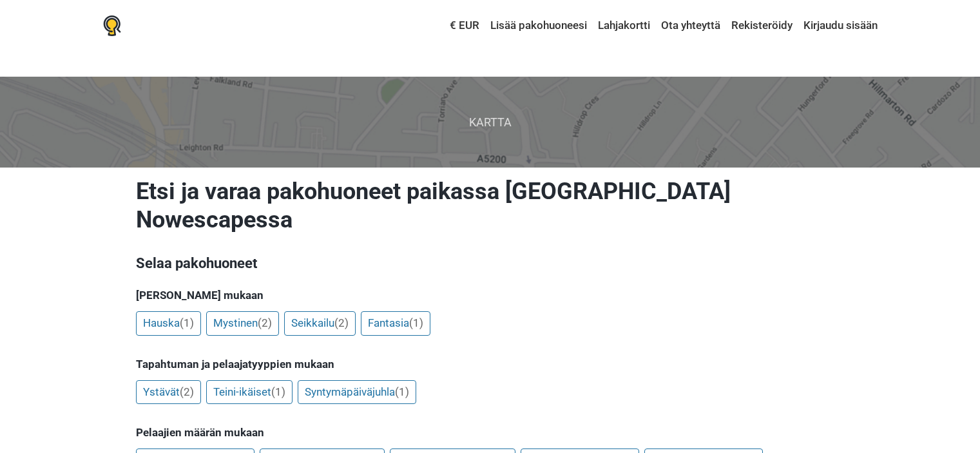 The height and width of the screenshot is (453, 980). I want to click on a: Lisää pakohuoneesi, so click(538, 26).